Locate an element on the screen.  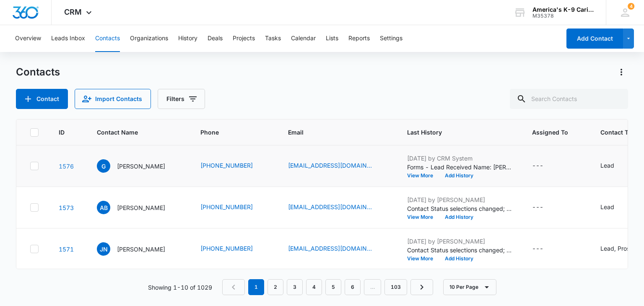
div: Phone - (703) 835-0651 - Select to Edit Field is located at coordinates (234, 166).